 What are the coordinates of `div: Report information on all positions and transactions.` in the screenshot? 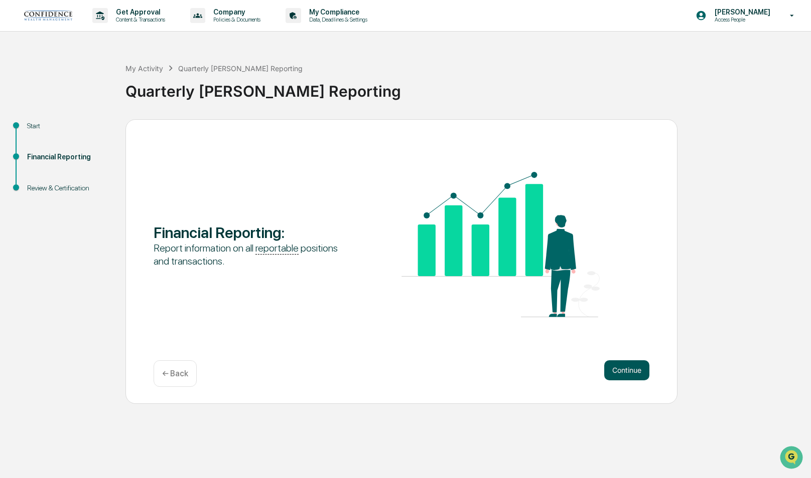 It's located at (252, 255).